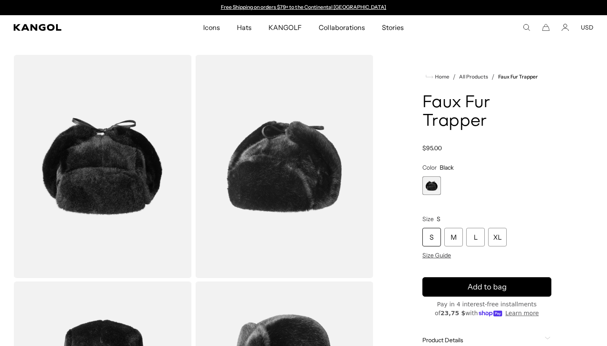  What do you see at coordinates (304, 8) in the screenshot?
I see `div: Announcement` at bounding box center [304, 8].